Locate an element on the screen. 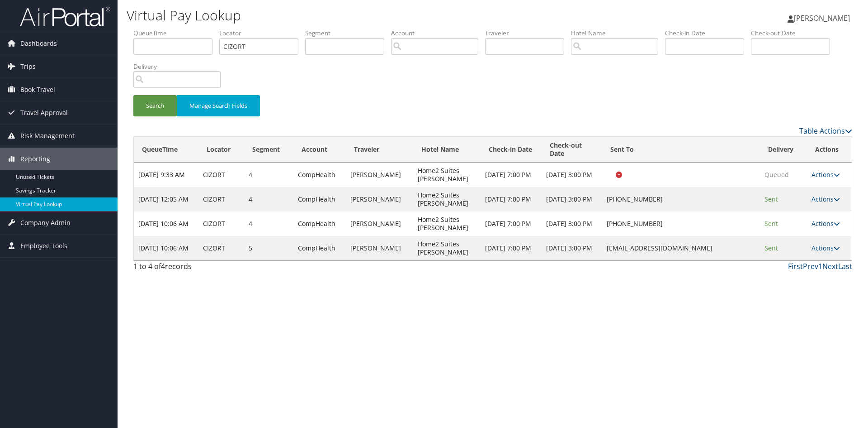  span: Dashboards is located at coordinates (39, 43).